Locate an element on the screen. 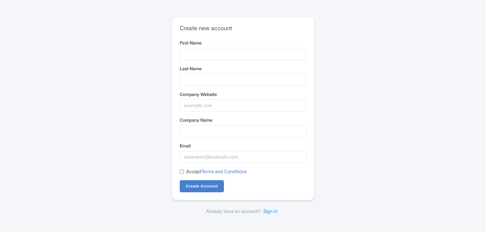 This screenshot has width=486, height=232. a: Terms and Conditions is located at coordinates (223, 171).